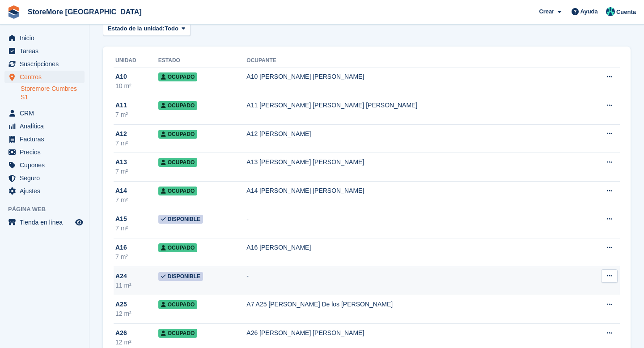  What do you see at coordinates (121, 77) in the screenshot?
I see `span: A10` at bounding box center [121, 77].